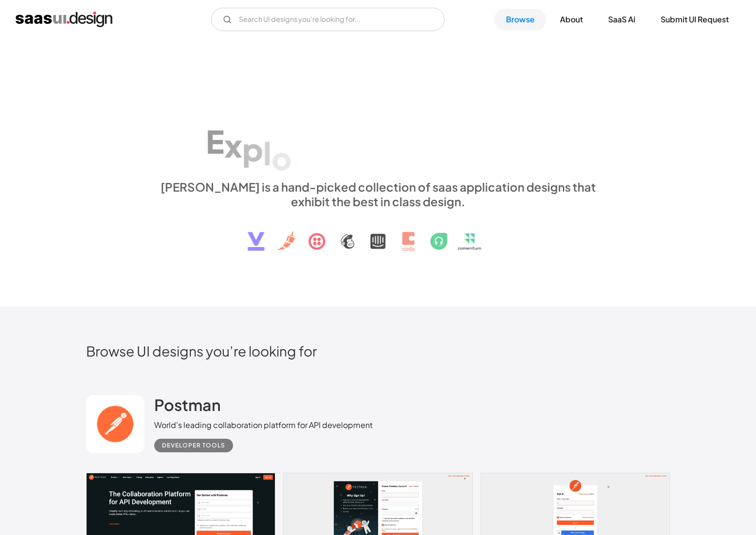 The width and height of the screenshot is (756, 535). I want to click on div: l, so click(267, 153).